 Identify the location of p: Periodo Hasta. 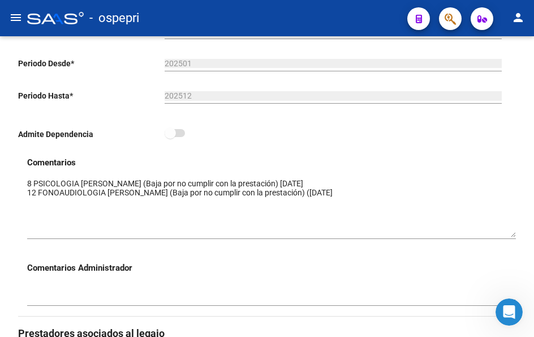
(91, 96).